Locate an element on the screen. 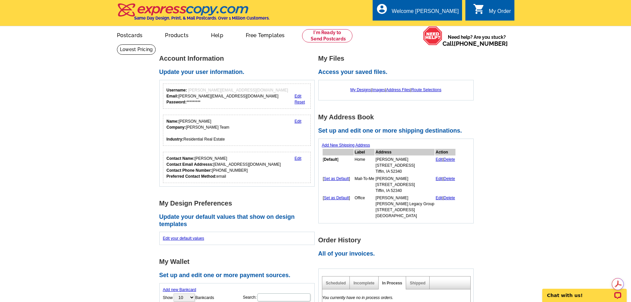 The height and width of the screenshot is (302, 631). h1: My Files is located at coordinates (398, 58).